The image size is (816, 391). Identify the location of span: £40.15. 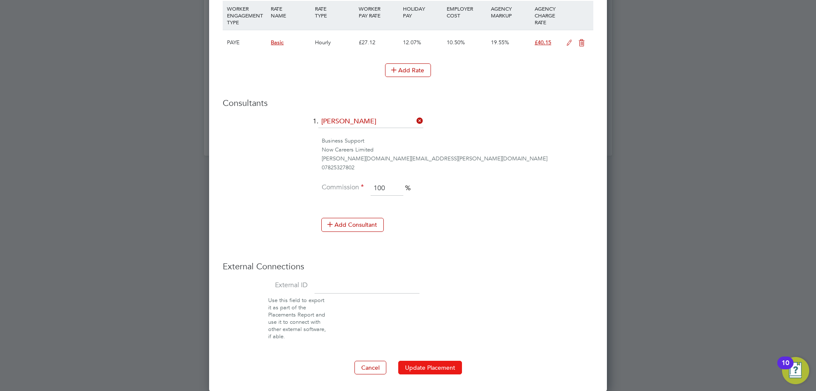
(543, 42).